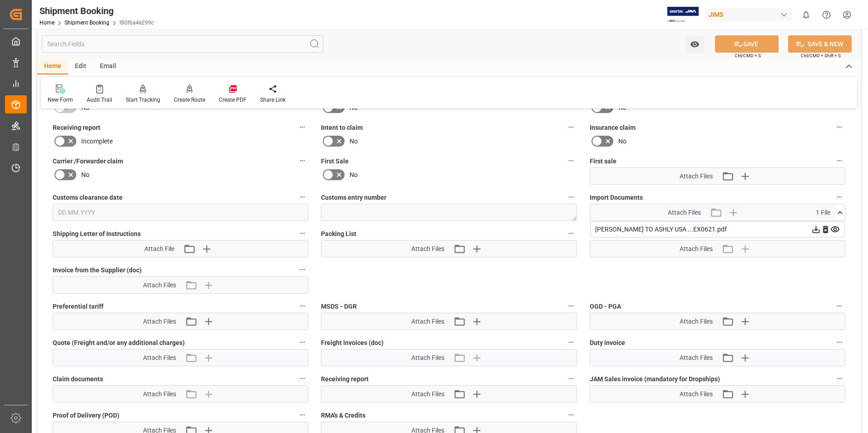 This screenshot has width=868, height=433. Describe the element at coordinates (654, 379) in the screenshot. I see `span: JAM Sales invoice (mandatory for Dropships)` at that location.